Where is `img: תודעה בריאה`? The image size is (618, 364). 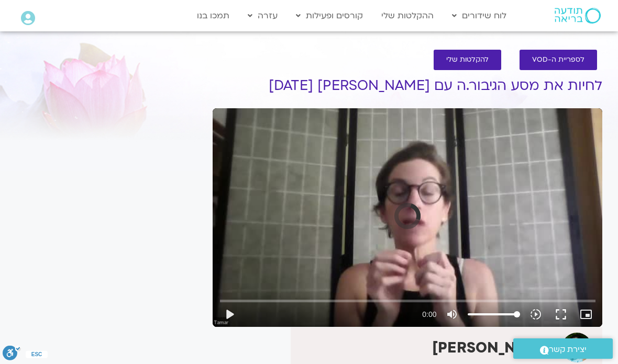
img: תודעה בריאה is located at coordinates (578, 16).